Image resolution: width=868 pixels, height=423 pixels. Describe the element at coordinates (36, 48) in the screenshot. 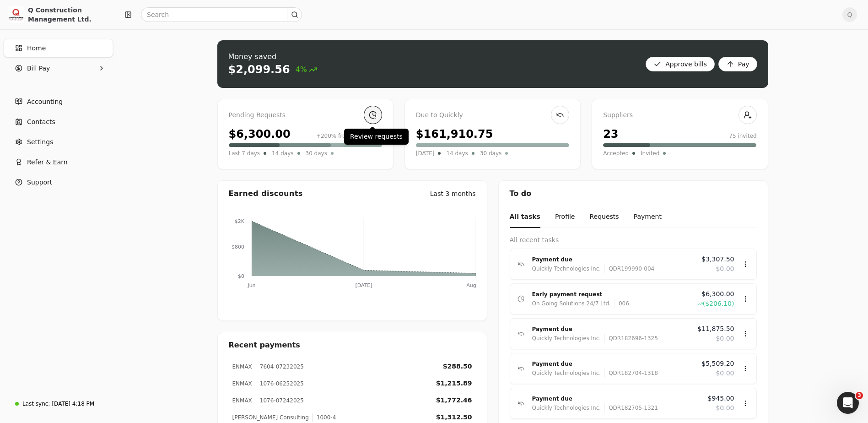

I see `span: Home` at that location.